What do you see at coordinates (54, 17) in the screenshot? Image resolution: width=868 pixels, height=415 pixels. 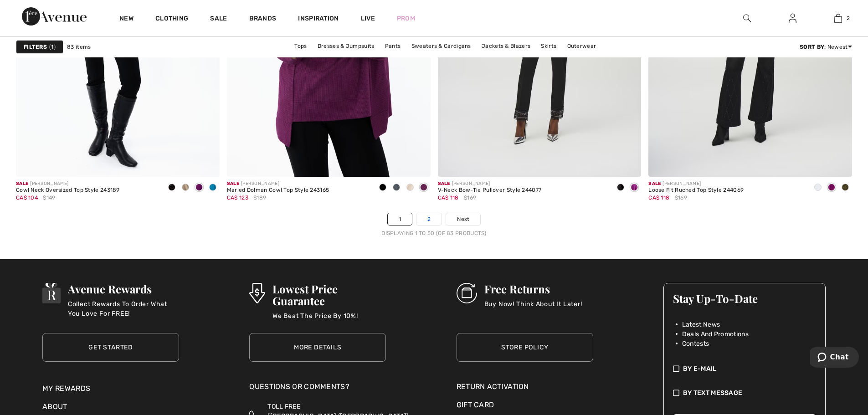 I see `a: 1ère Avenue` at bounding box center [54, 17].